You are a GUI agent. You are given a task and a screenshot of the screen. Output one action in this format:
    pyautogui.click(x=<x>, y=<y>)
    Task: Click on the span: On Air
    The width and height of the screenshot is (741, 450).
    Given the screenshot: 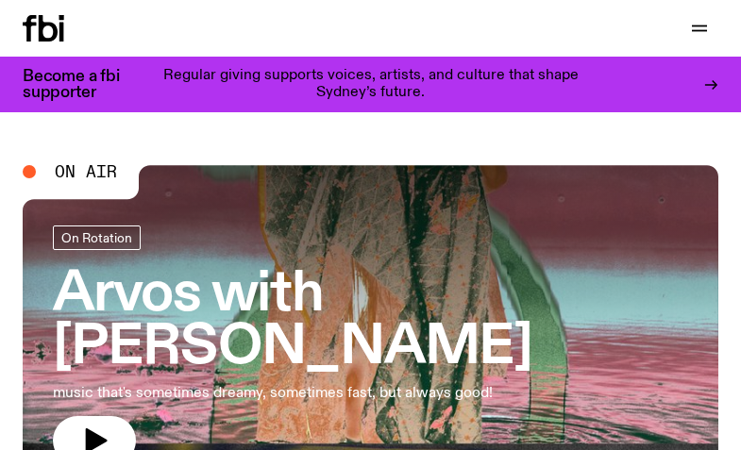 What is the action you would take?
    pyautogui.click(x=86, y=172)
    